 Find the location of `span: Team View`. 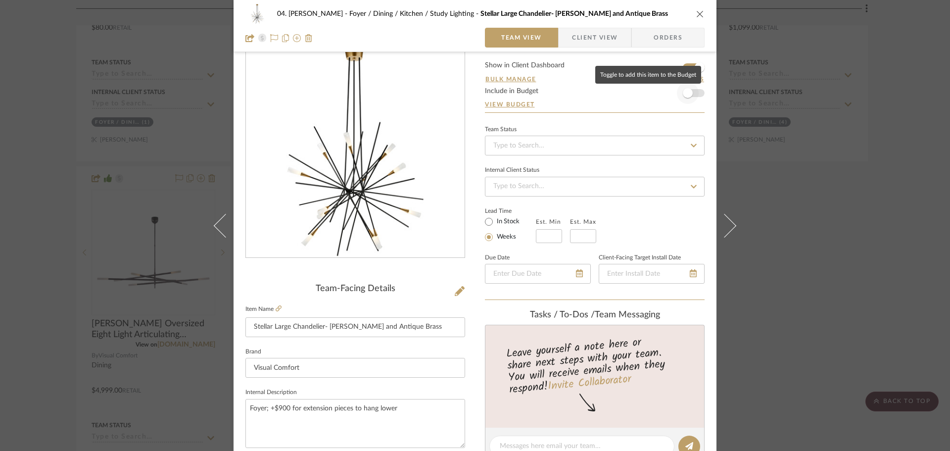

span: Team View is located at coordinates (521, 38).